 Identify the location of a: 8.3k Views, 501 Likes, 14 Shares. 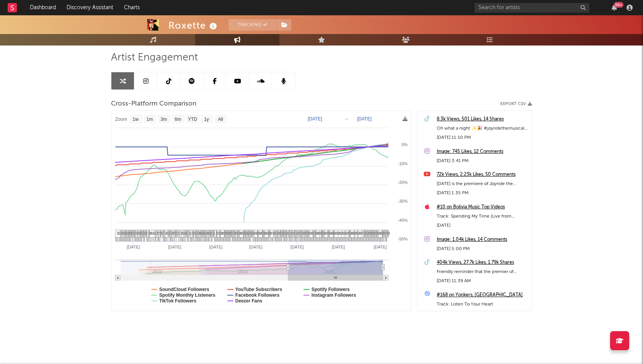
(483, 119).